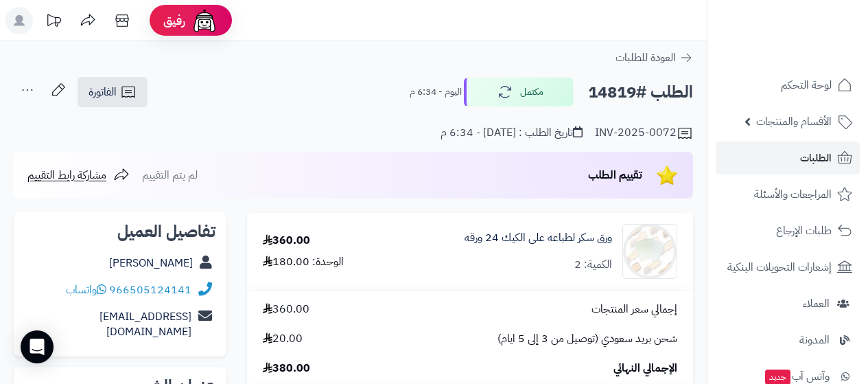 The width and height of the screenshot is (868, 384). I want to click on a: الفاتورة, so click(112, 92).